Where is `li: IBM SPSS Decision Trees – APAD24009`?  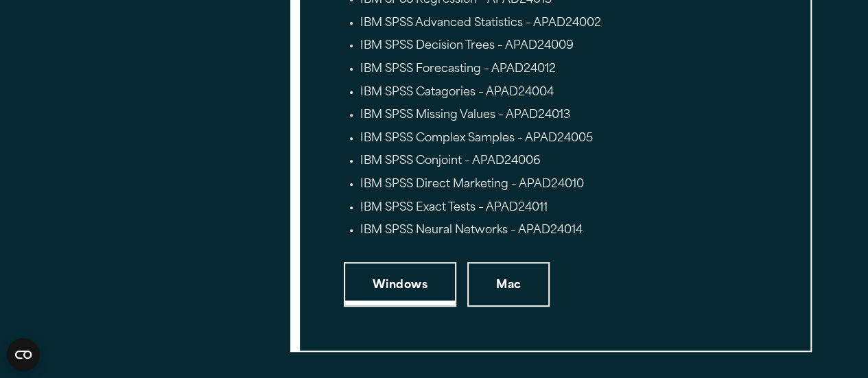 li: IBM SPSS Decision Trees – APAD24009 is located at coordinates (564, 46).